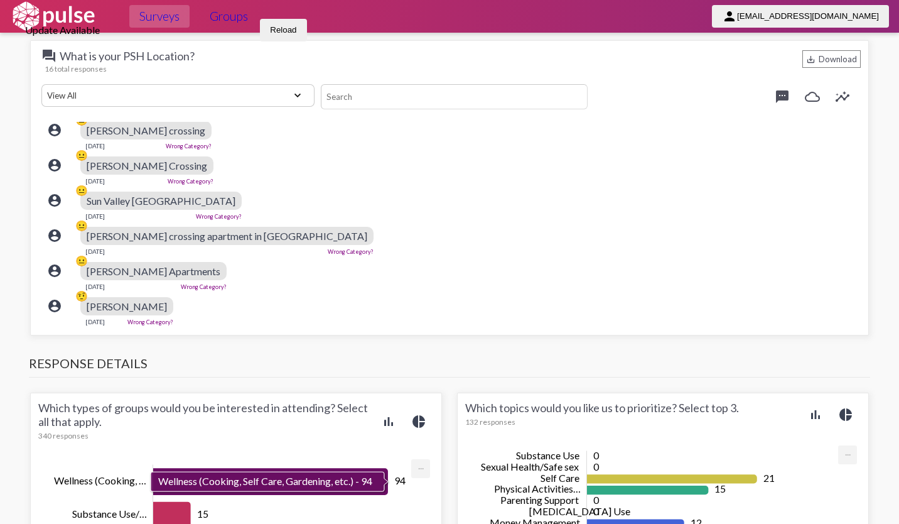 This screenshot has height=524, width=899. What do you see at coordinates (560, 477) in the screenshot?
I see `tspan: Self Care` at bounding box center [560, 477].